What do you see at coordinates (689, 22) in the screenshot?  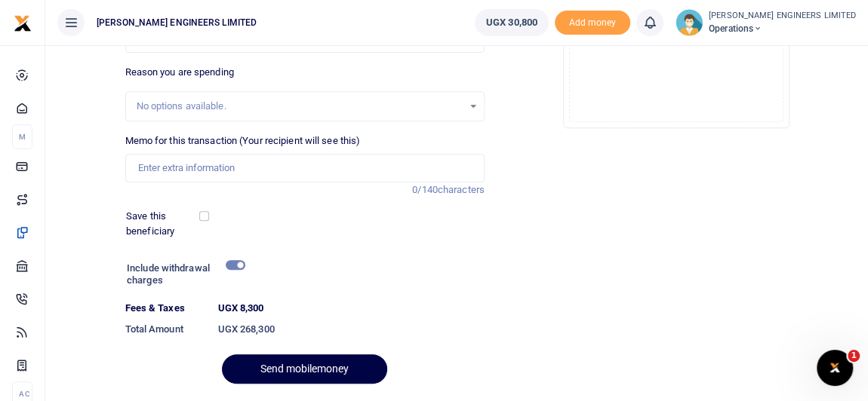 I see `img: profile-user` at bounding box center [689, 22].